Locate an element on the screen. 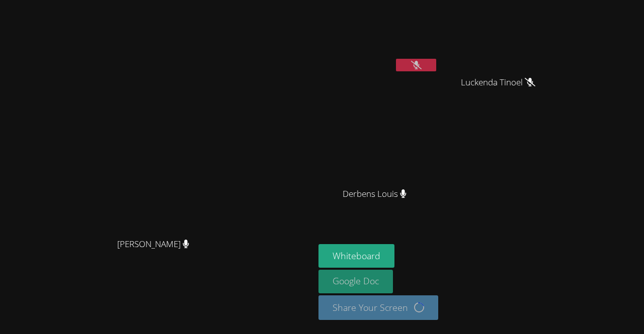 This screenshot has height=334, width=644. a: Google Doc is located at coordinates (355, 282).